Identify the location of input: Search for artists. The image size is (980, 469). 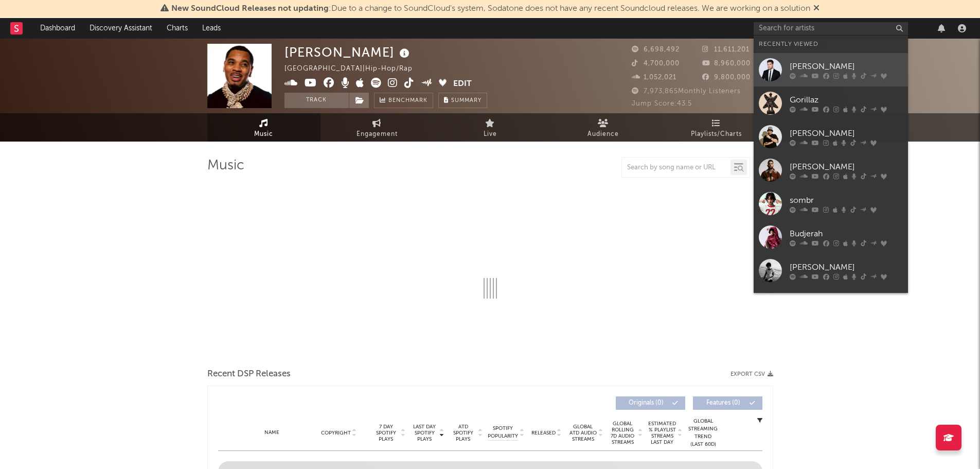
(831, 28).